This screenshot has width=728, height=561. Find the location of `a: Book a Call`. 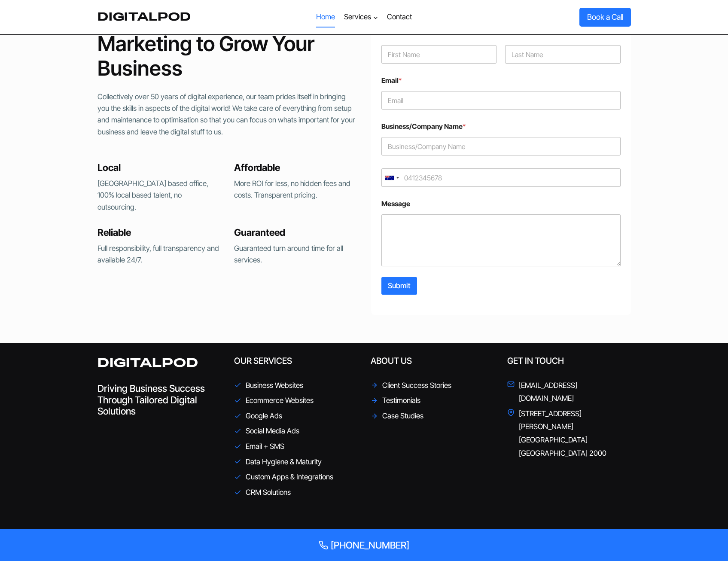

a: Book a Call is located at coordinates (605, 17).